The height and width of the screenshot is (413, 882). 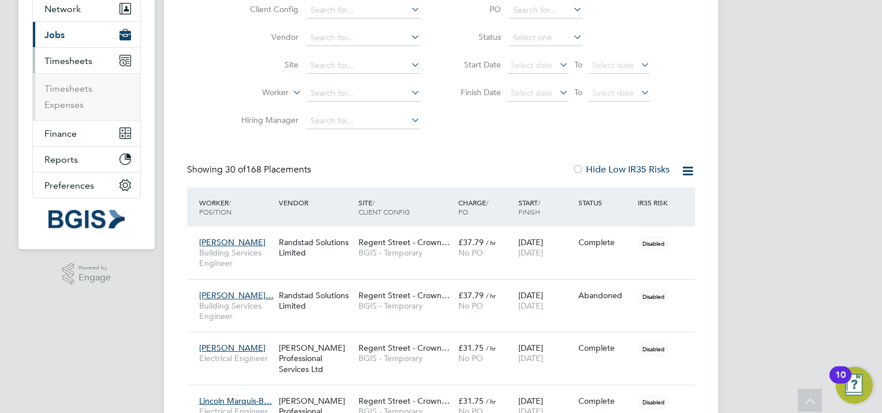 What do you see at coordinates (87, 61) in the screenshot?
I see `button: Timesheets` at bounding box center [87, 61].